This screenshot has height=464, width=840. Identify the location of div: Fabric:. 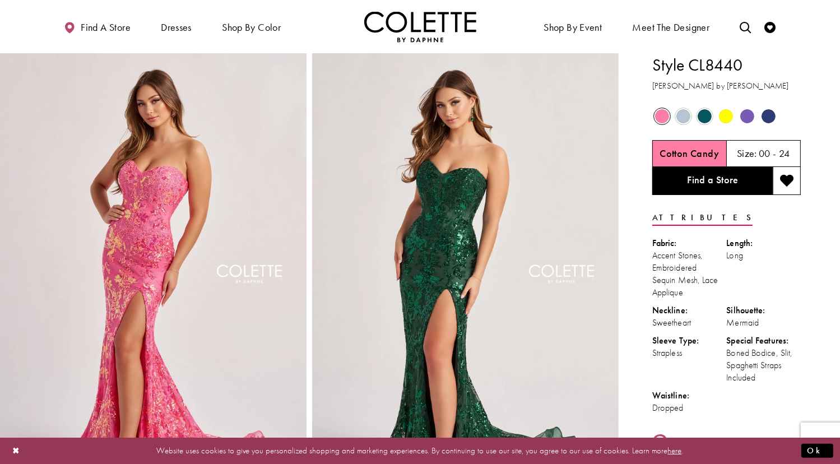
(690, 243).